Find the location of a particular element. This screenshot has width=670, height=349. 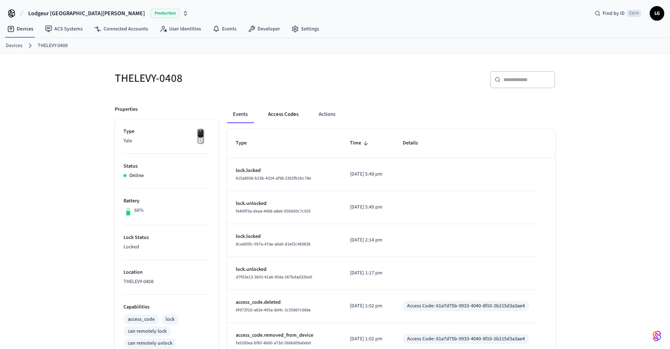

span: d7f02e13-3603-41a6-954a-267bdad32be0 is located at coordinates (274, 277).